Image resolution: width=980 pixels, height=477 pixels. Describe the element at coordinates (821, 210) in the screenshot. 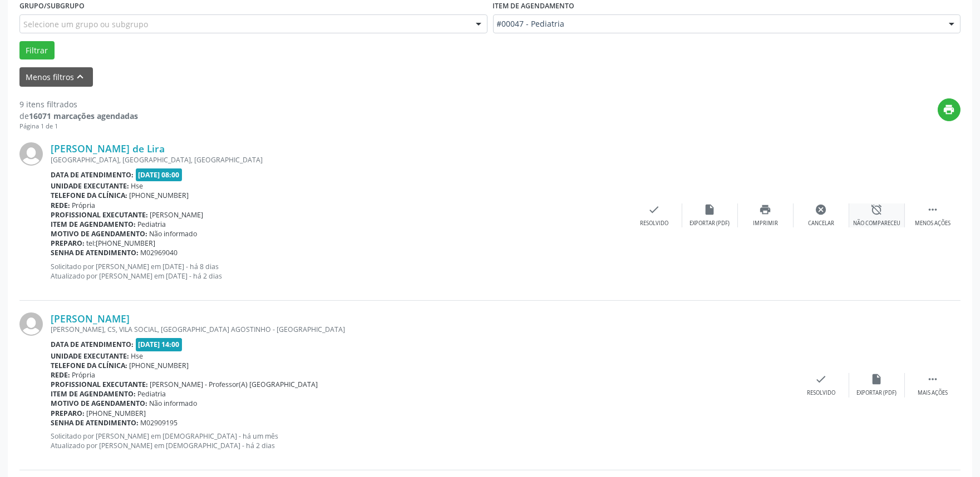

I see `i: cancel` at that location.